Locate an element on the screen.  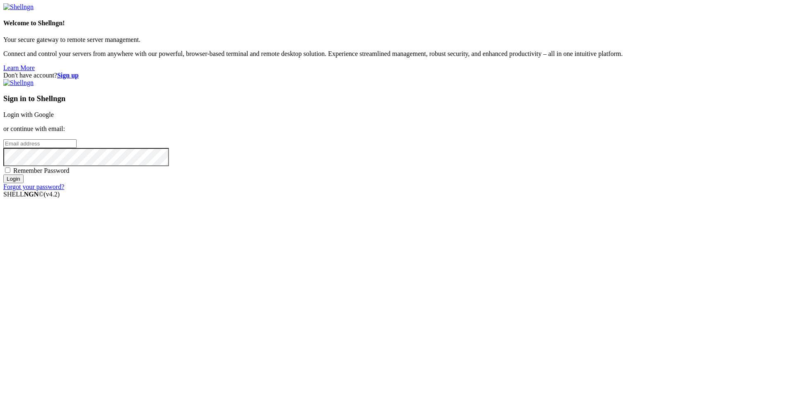
p: Your secure gateway to remote server management. is located at coordinates (397, 40).